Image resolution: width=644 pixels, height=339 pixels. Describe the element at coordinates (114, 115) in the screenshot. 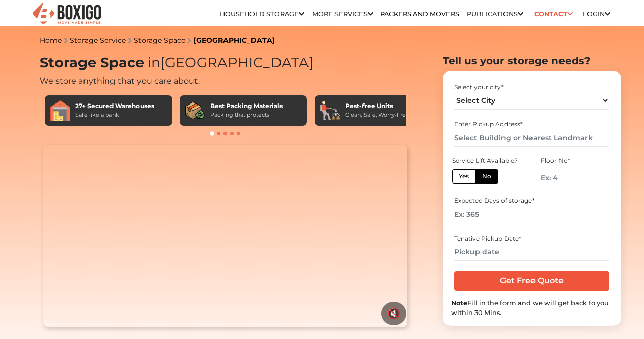

I see `div: Safe like a bank` at that location.